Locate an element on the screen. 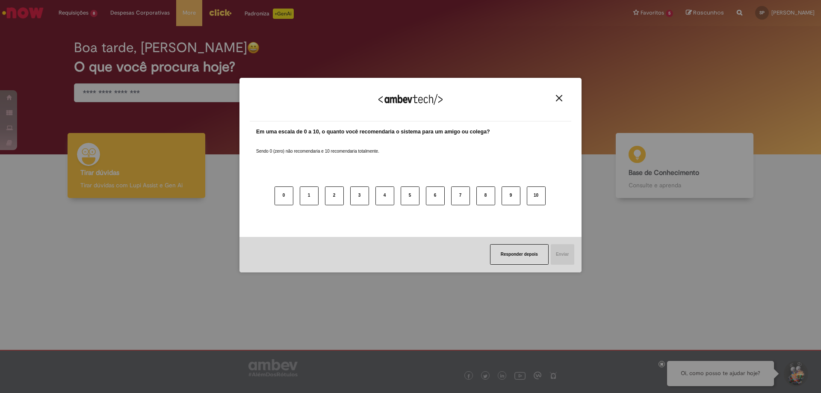 The height and width of the screenshot is (393, 821). button: 1 is located at coordinates (309, 196).